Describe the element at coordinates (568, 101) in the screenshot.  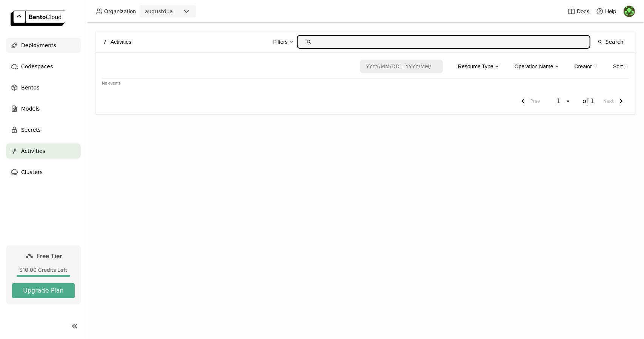
I see `svg: open` at that location.